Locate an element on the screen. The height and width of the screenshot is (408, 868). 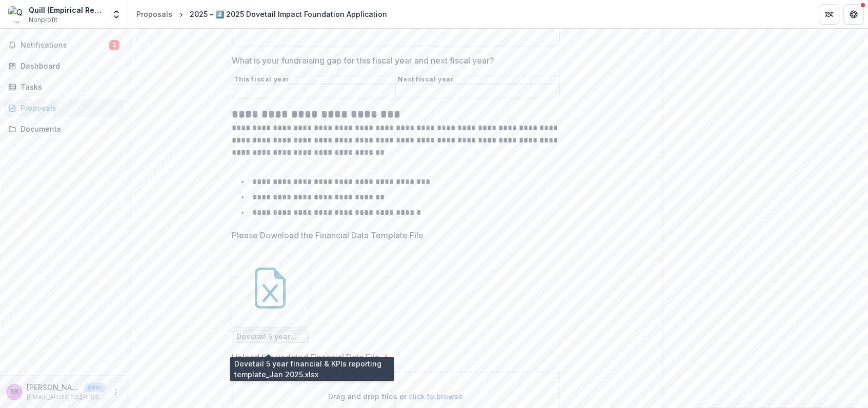
p: What is your fundraising gap for this fiscal year and next fiscal year? is located at coordinates (363, 61).